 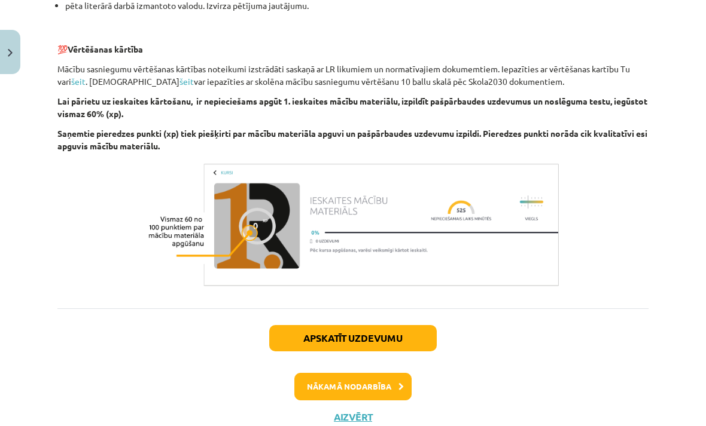 I want to click on img: icon-close-lesson-0947bae3869378f0d4975bcd49f059093ad1ed9edebbc8119c70593378902aed.svg, so click(x=10, y=53).